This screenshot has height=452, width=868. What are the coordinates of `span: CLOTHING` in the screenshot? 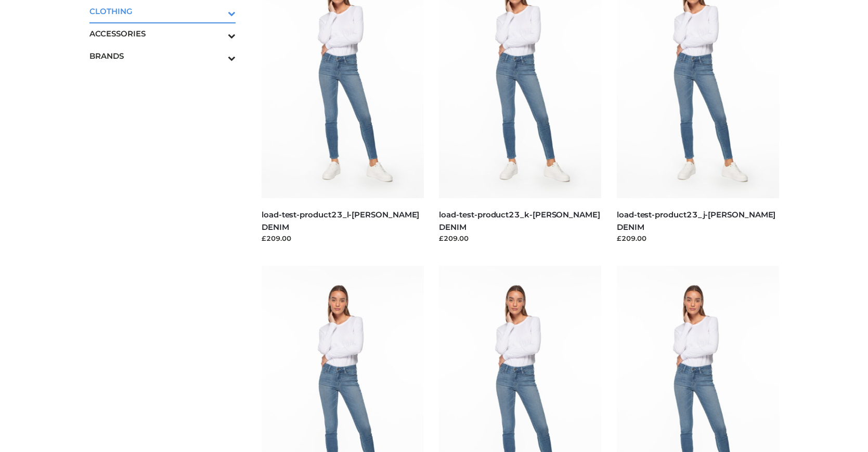 It's located at (163, 11).